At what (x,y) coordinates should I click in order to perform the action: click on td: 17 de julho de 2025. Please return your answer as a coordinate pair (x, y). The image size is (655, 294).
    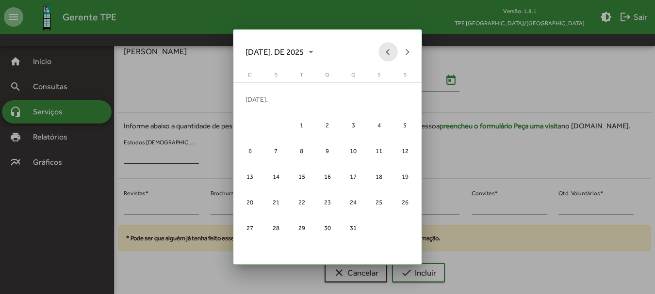
    Looking at the image, I should click on (353, 177).